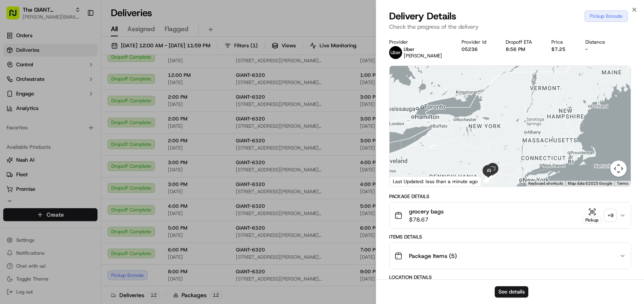 The height and width of the screenshot is (304, 644). I want to click on p: Check the progress of the delivery, so click(510, 27).